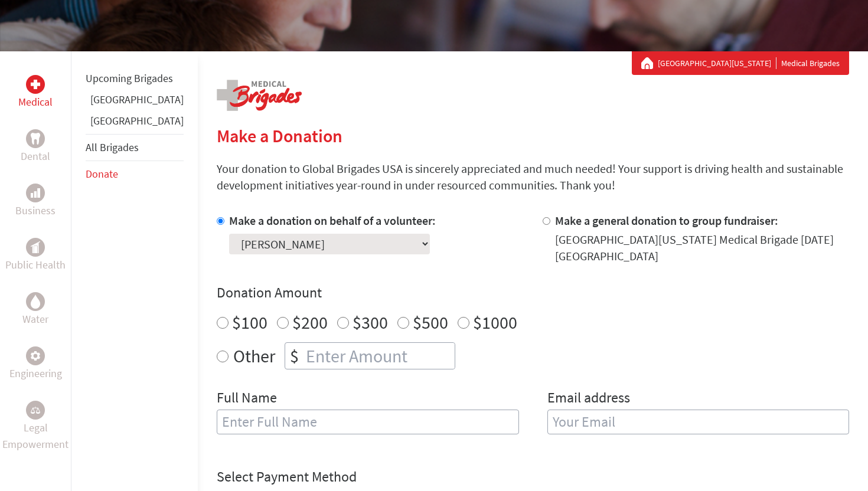 This screenshot has height=491, width=868. I want to click on p: Medical, so click(35, 102).